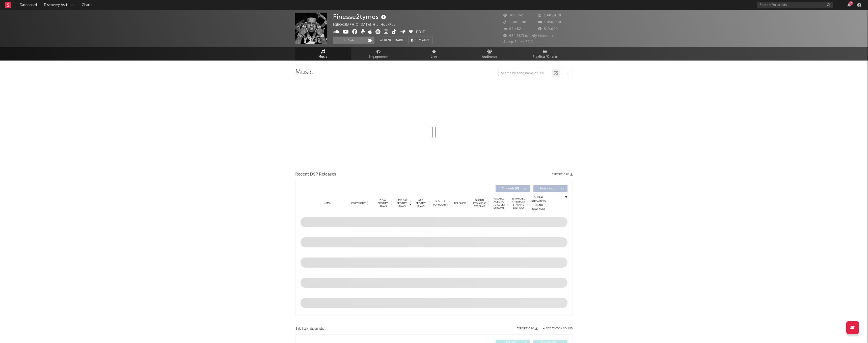 This screenshot has width=868, height=343. I want to click on button: Track, so click(349, 40).